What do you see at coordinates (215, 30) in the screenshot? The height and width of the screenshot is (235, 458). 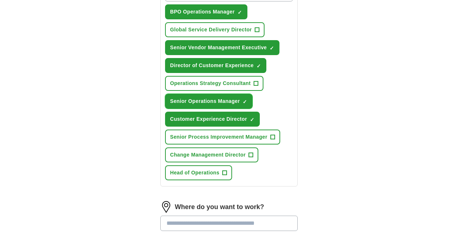 I see `button: Global Service Delivery Director` at bounding box center [215, 30].